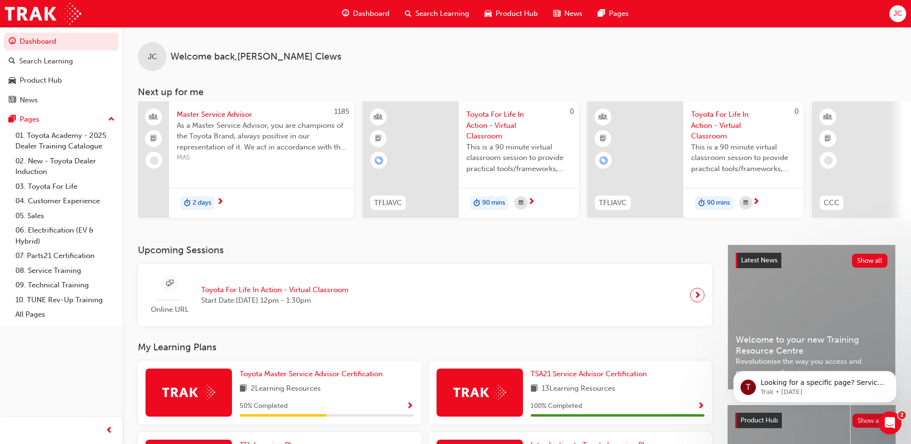 Image resolution: width=911 pixels, height=444 pixels. I want to click on span: 50 % Completed, so click(264, 406).